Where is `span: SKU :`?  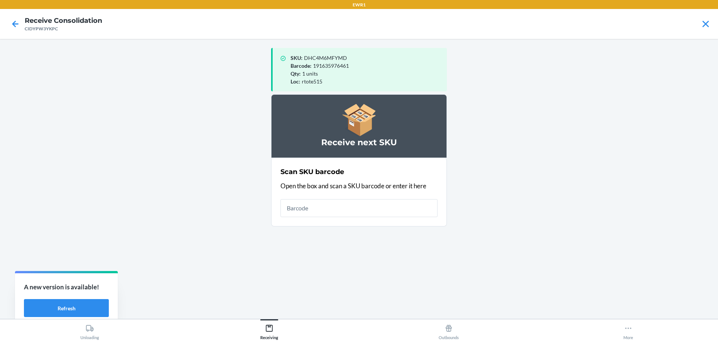 span: SKU : is located at coordinates (297, 58).